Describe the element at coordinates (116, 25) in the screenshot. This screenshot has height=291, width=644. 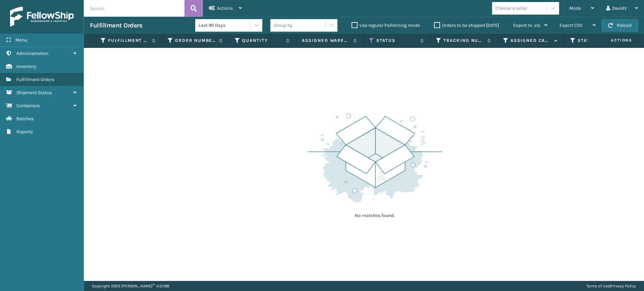
I see `h3: Fulfillment Orders` at that location.